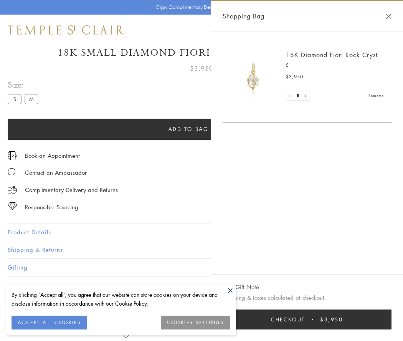  Describe the element at coordinates (121, 299) in the screenshot. I see `div: By clicking “Accept all”, you agree that our website can store cookies on your device and disclos...` at that location.